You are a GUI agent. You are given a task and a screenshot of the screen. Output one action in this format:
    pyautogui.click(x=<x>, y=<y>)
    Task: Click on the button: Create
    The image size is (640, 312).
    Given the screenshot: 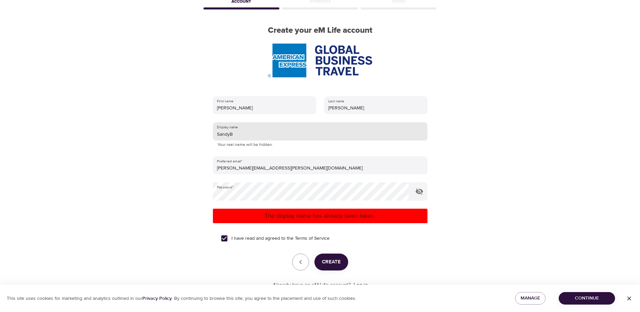 What is the action you would take?
    pyautogui.click(x=331, y=262)
    